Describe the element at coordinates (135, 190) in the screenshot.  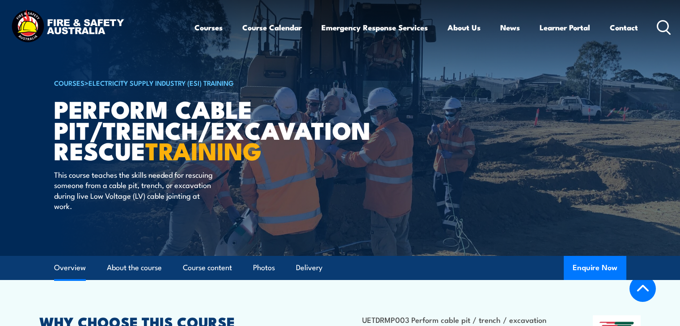
I see `p: This course teaches the skills needed for rescuing someone from a cable pit, trench, or excavatio...` at that location.